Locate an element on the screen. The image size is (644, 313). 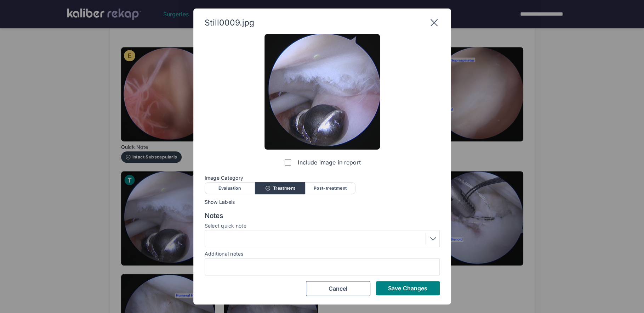
span: Save Changes is located at coordinates (408, 288).